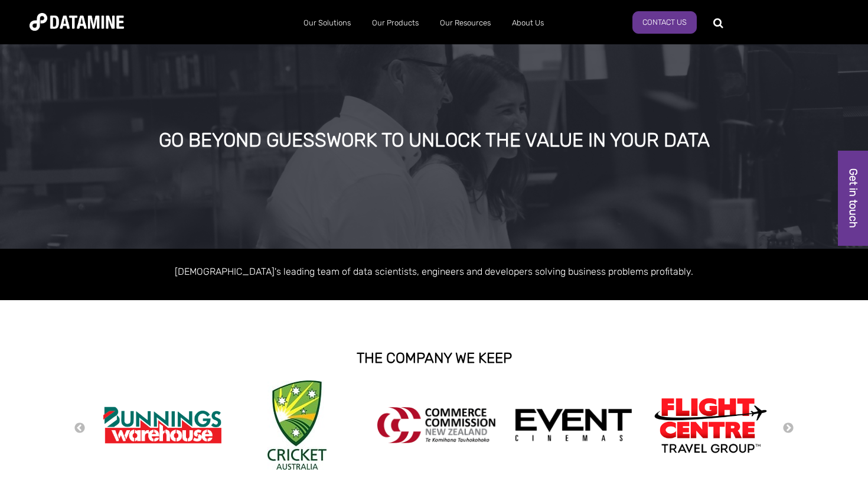 The width and height of the screenshot is (868, 491). What do you see at coordinates (466, 23) in the screenshot?
I see `a: Our Resources` at bounding box center [466, 23].